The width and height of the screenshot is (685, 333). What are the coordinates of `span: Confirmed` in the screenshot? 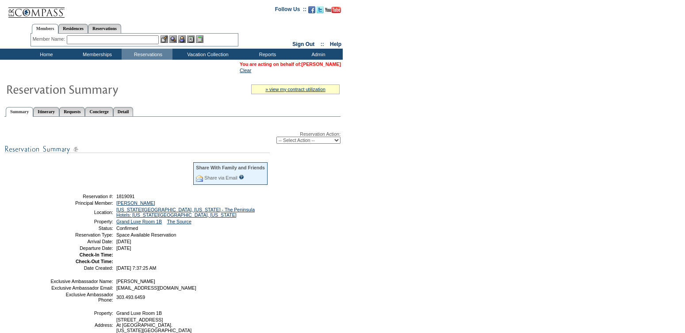 It's located at (127, 228).